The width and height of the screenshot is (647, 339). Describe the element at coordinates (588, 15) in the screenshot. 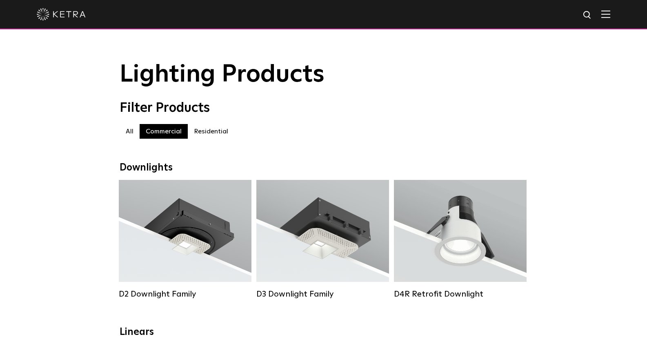

I see `img: search icon` at that location.